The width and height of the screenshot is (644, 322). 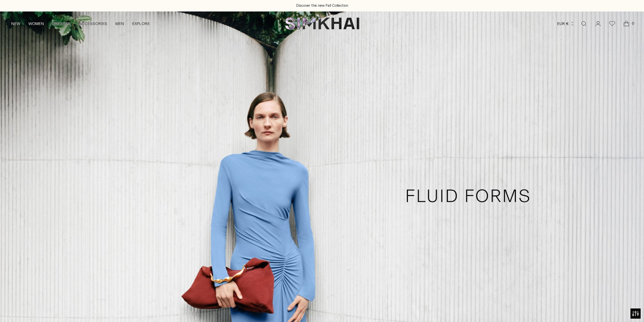 What do you see at coordinates (322, 23) in the screenshot?
I see `a: SIMKHAI` at bounding box center [322, 23].